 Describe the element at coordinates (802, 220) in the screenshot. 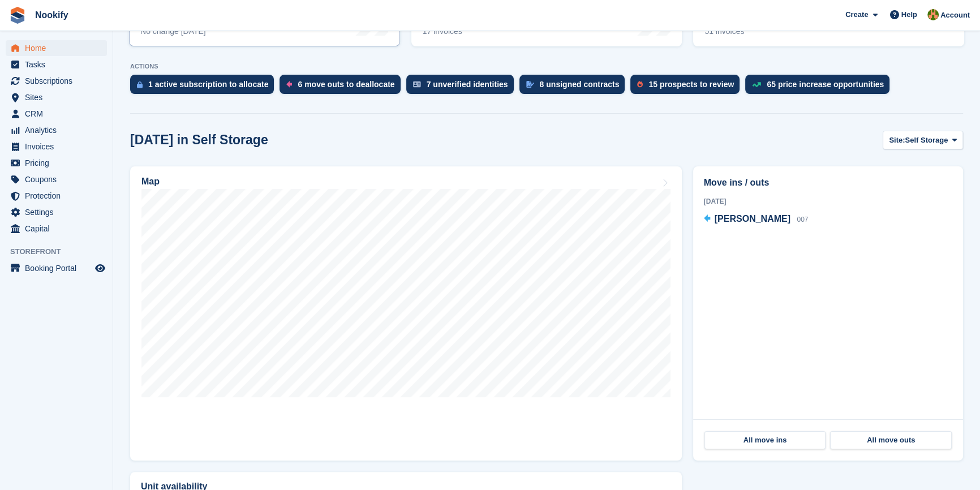

I see `span: 007` at that location.